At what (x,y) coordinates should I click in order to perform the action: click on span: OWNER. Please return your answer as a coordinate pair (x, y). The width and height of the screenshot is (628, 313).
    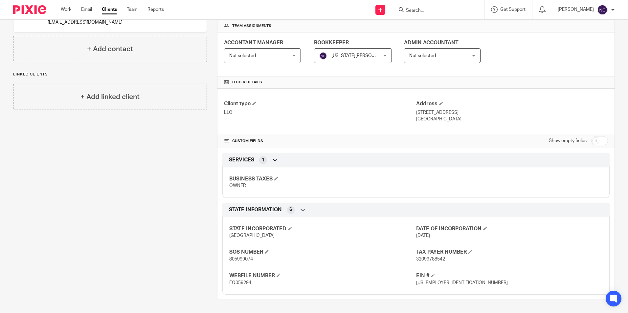
    Looking at the image, I should click on (237, 186).